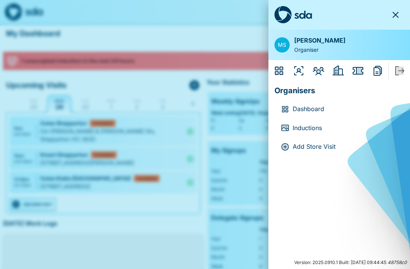 This screenshot has width=410, height=269. I want to click on div: Add Store VisitAdd Store Visit, so click(339, 147).